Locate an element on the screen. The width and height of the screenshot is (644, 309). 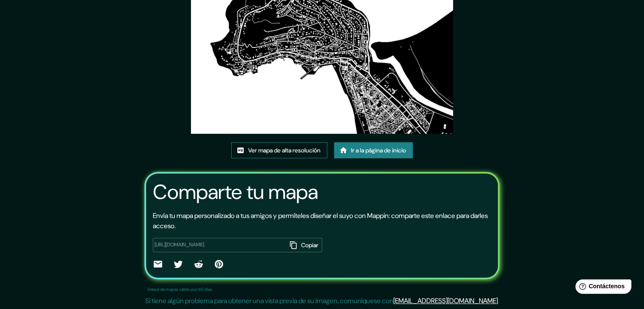
a: Ir a la página de inicio is located at coordinates (373, 150).